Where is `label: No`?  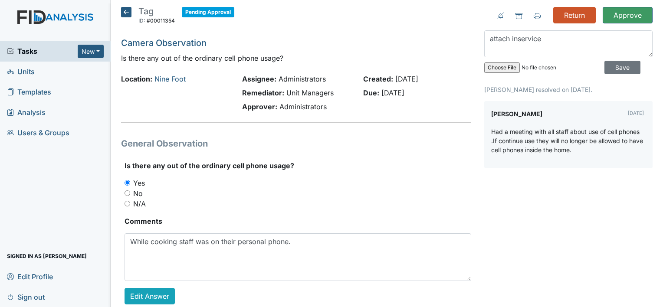 label: No is located at coordinates (138, 194).